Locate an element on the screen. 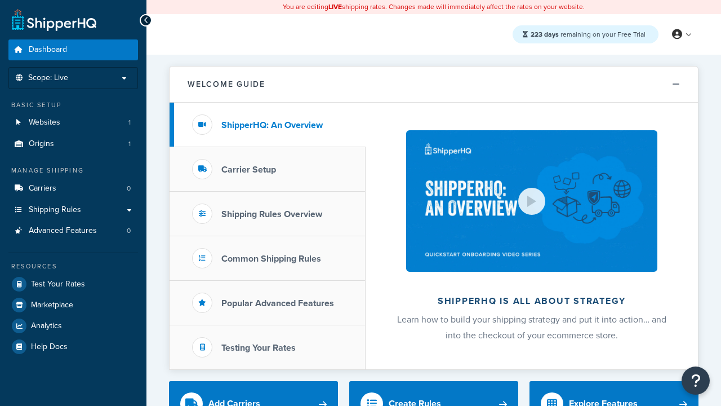  li: Carriers is located at coordinates (73, 188).